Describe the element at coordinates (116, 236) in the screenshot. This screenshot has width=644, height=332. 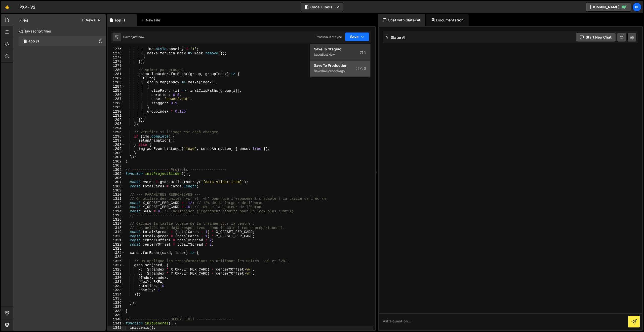
I see `div: 1320` at that location.